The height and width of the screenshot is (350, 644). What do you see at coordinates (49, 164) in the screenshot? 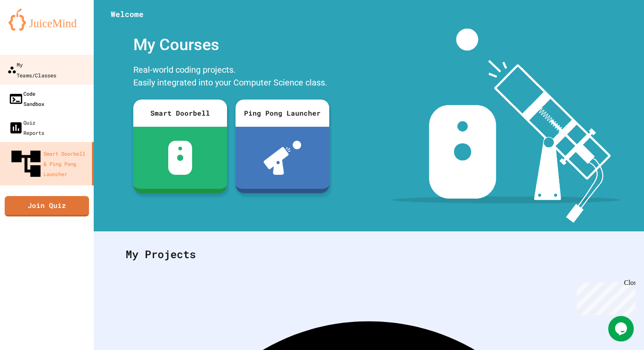
I see `div: Smart Doorbell & Ping Pong Launcher` at bounding box center [49, 164].